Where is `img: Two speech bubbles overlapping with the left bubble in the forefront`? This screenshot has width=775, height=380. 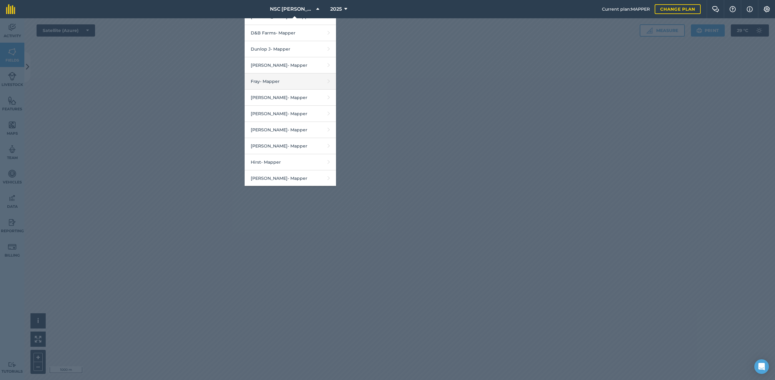 img: Two speech bubbles overlapping with the left bubble in the forefront is located at coordinates (716, 9).